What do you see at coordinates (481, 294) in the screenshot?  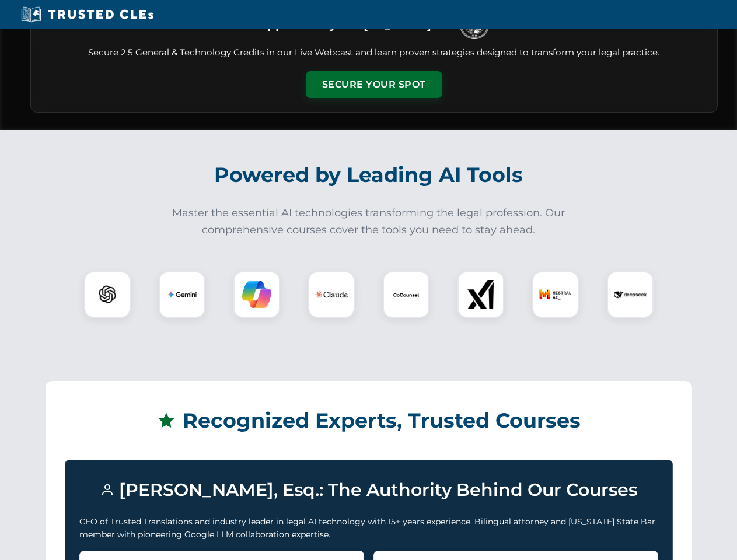 I see `img: xAI Logo` at bounding box center [481, 294].